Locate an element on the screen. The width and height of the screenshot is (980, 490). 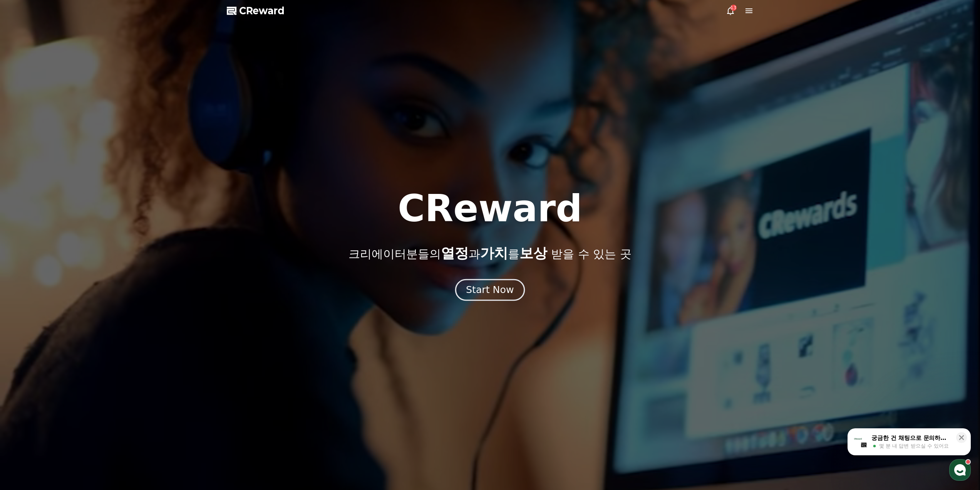
a: 13 is located at coordinates (730, 11).